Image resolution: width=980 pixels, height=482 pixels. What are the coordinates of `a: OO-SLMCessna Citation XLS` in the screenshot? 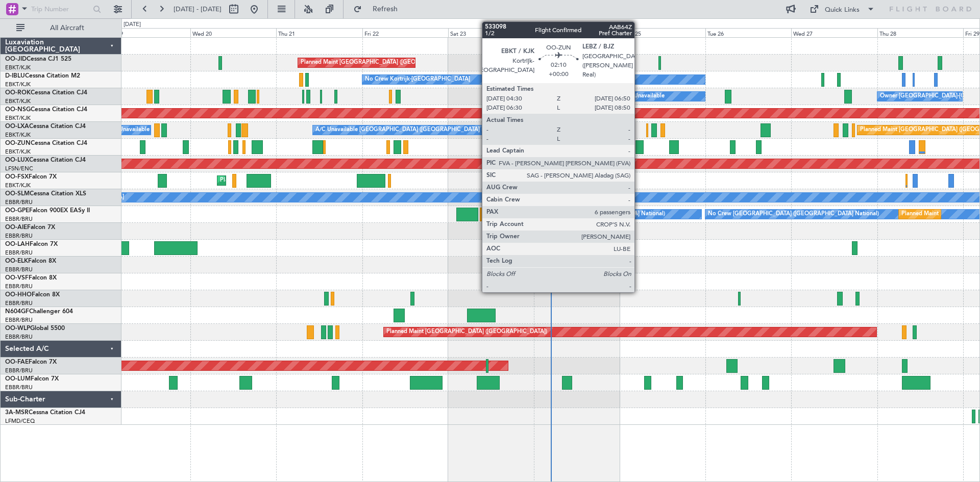 It's located at (45, 193).